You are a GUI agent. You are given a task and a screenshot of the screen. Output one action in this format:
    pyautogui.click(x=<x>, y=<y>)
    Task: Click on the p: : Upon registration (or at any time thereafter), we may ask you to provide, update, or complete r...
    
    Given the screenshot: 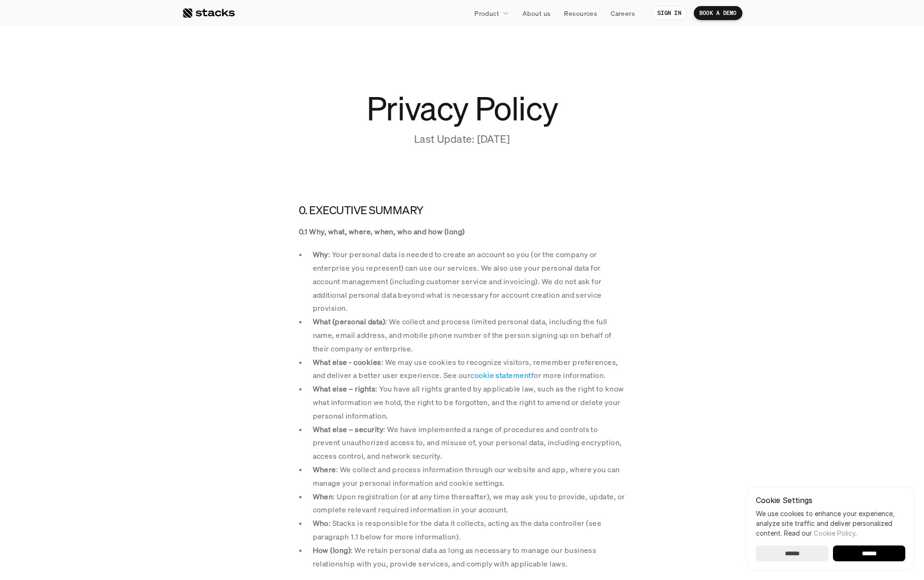 What is the action you would take?
    pyautogui.click(x=469, y=504)
    